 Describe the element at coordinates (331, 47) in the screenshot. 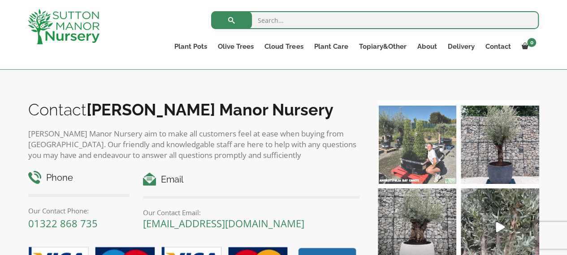

I see `a: Plant Care` at that location.